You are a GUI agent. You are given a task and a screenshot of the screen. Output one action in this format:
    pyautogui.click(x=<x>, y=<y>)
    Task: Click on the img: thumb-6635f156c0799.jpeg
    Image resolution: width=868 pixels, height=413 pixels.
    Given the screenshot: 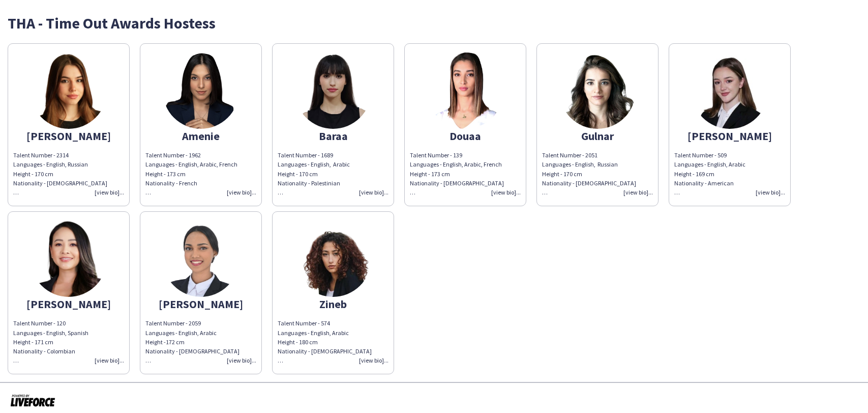 What is the action you would take?
    pyautogui.click(x=730, y=91)
    